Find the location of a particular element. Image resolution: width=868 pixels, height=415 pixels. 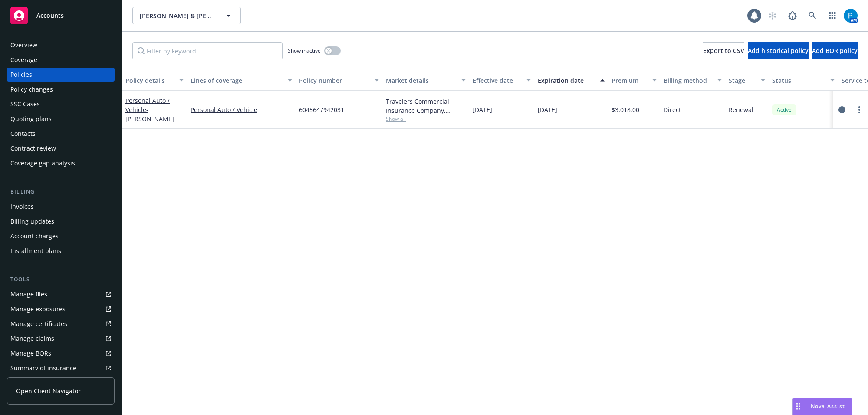

a: Manage certificates is located at coordinates (60, 323).